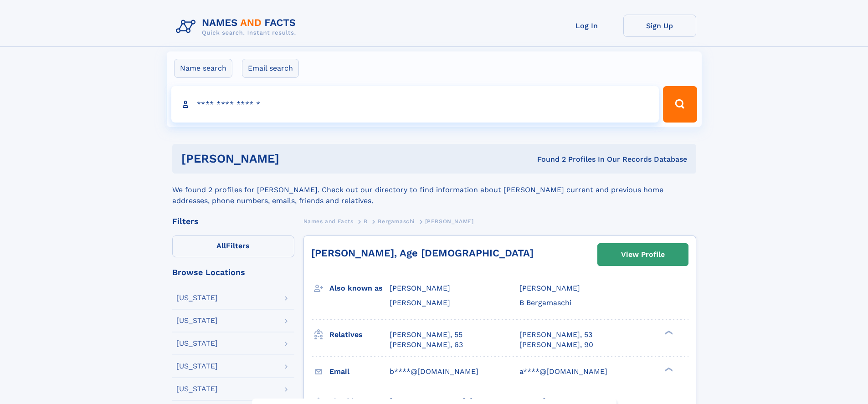  I want to click on a: Log In, so click(587, 26).